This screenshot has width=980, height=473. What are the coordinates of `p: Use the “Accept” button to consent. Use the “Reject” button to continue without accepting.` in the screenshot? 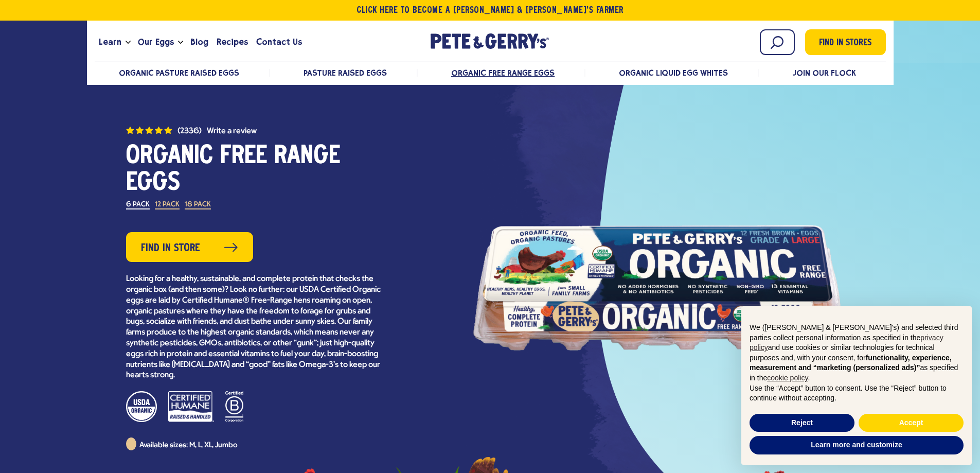 It's located at (857, 393).